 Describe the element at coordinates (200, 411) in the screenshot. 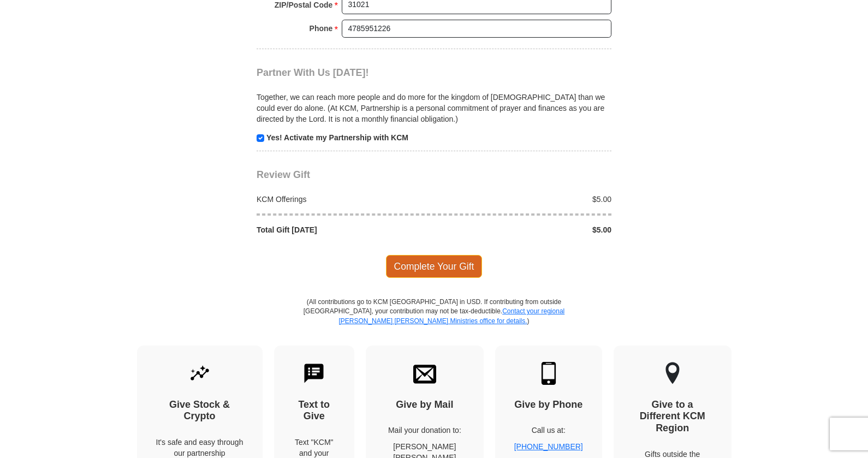

I see `h4: Give Stock & Crypto` at that location.